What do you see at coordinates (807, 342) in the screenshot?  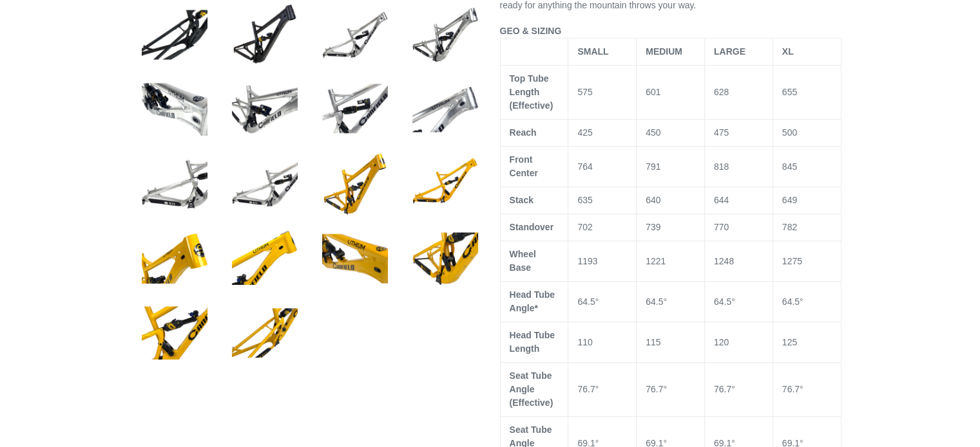 I see `td: 125` at bounding box center [807, 342].